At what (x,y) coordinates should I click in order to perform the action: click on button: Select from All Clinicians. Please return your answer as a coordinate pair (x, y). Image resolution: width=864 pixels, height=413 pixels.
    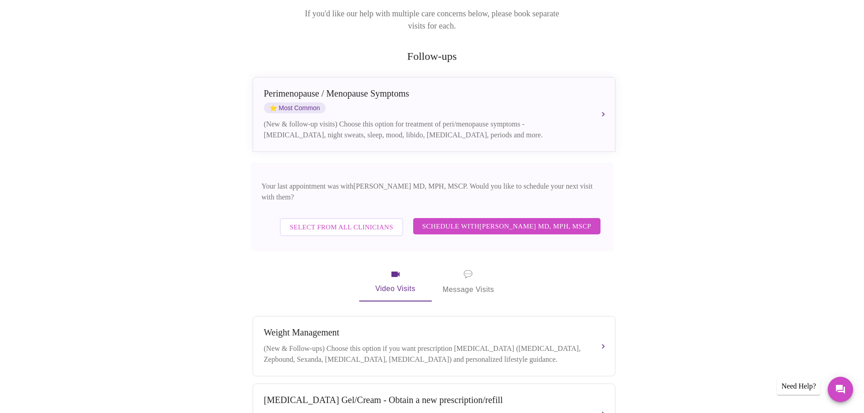
    Looking at the image, I should click on (341, 227).